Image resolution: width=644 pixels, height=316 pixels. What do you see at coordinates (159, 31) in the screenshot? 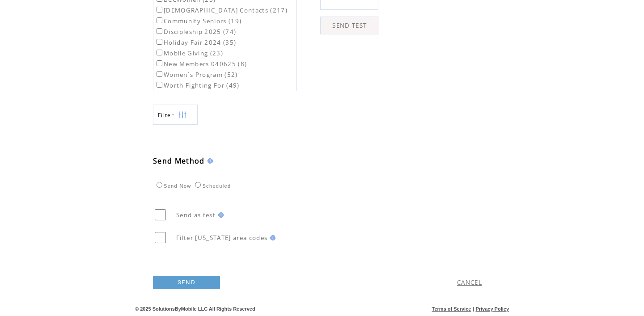
I see `input: Discipleship 2025 (74)` at bounding box center [159, 31].